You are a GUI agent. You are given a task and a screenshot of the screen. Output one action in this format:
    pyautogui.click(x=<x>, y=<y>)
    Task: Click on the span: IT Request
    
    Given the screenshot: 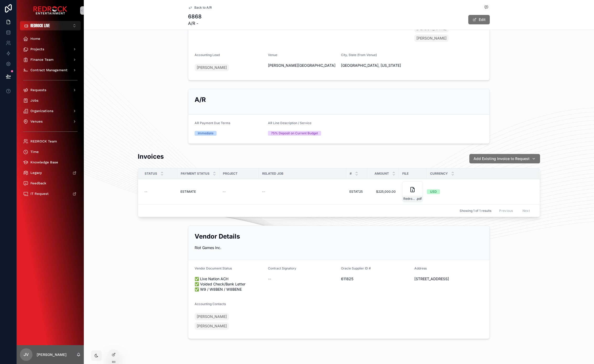 What is the action you would take?
    pyautogui.click(x=40, y=194)
    